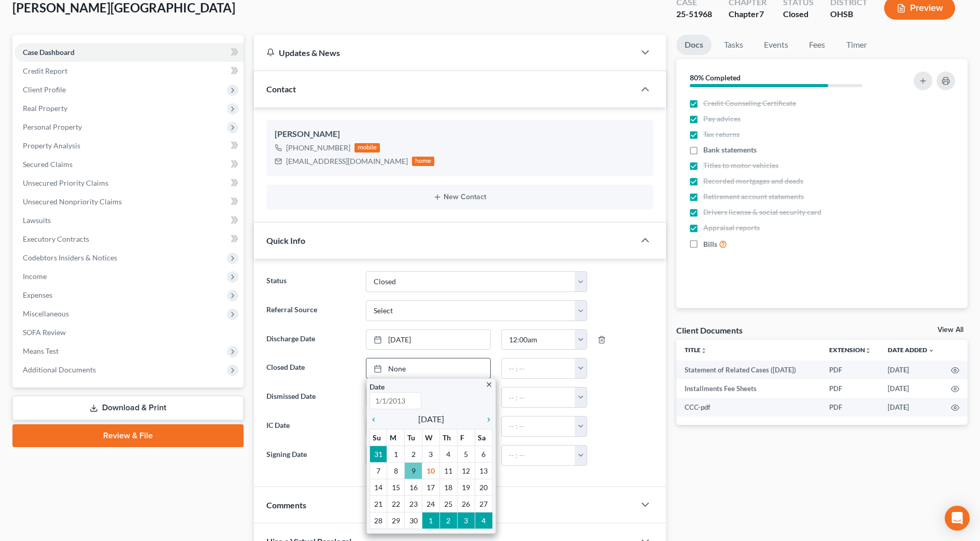 This screenshot has width=980, height=541. I want to click on span: Secured Claims, so click(47, 164).